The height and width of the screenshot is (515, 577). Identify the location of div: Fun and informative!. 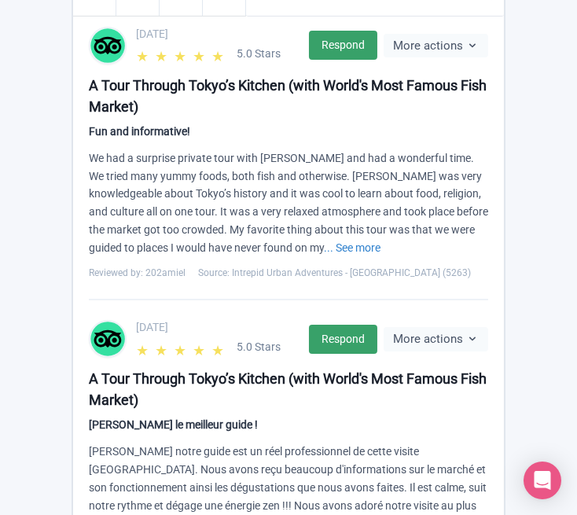
(288, 131).